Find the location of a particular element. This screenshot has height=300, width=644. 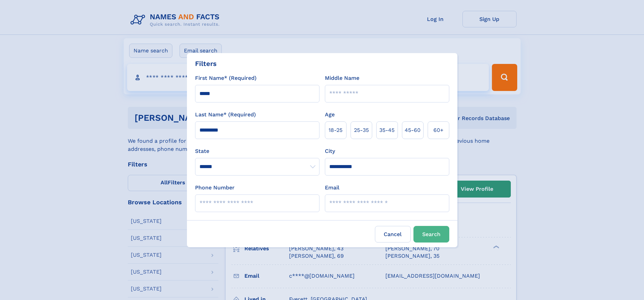

div: Filters is located at coordinates (206, 64).